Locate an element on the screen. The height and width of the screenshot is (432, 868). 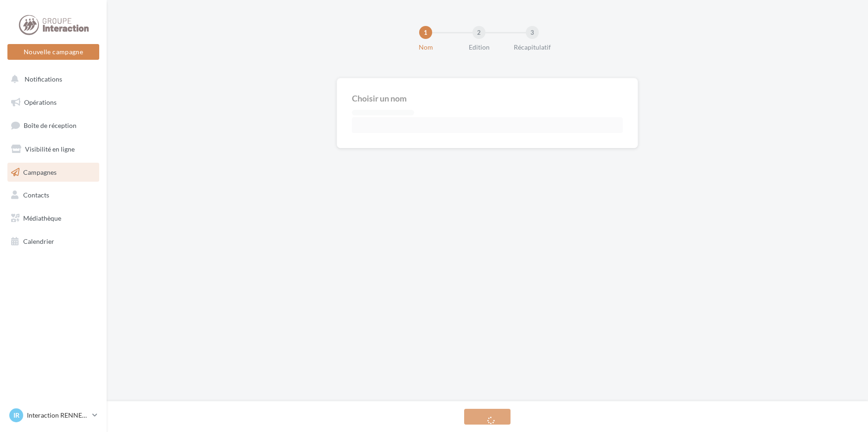
a: Opérations is located at coordinates (53, 102).